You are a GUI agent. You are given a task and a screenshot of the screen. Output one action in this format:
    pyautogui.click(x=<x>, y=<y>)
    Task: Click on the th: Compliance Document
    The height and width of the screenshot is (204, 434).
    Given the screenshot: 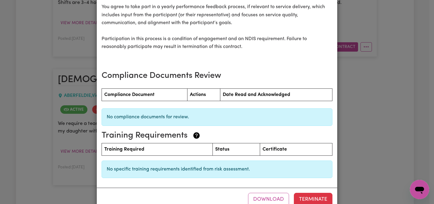 What is the action you would take?
    pyautogui.click(x=145, y=94)
    